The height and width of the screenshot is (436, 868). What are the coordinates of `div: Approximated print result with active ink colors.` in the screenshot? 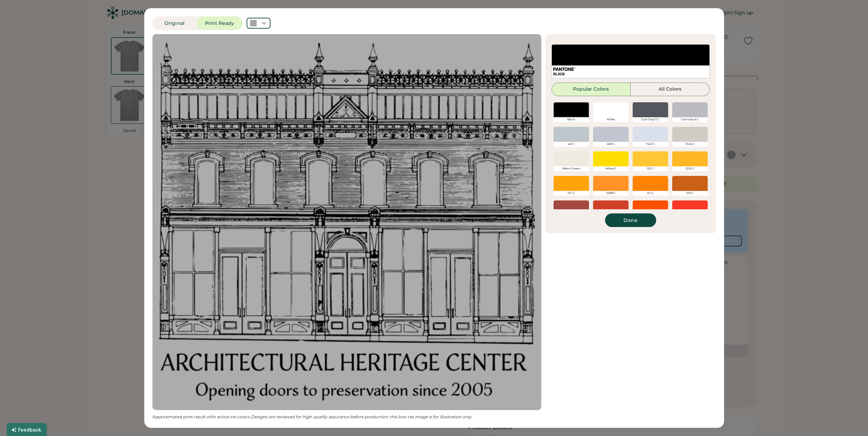 It's located at (347, 417).